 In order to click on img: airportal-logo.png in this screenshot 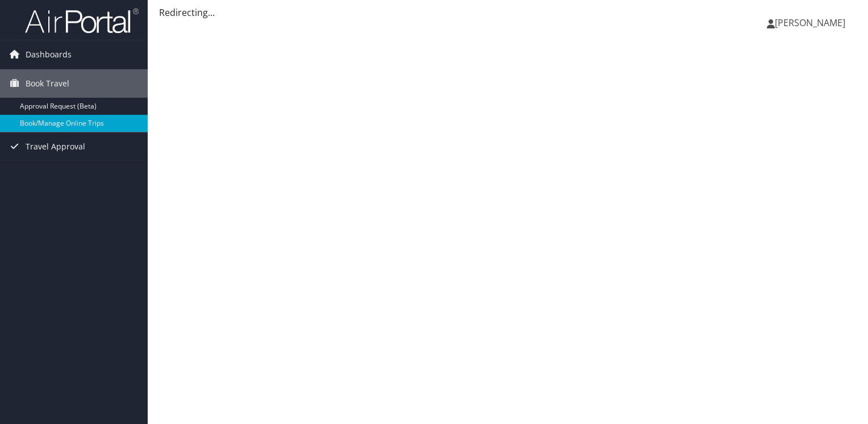, I will do `click(82, 21)`.